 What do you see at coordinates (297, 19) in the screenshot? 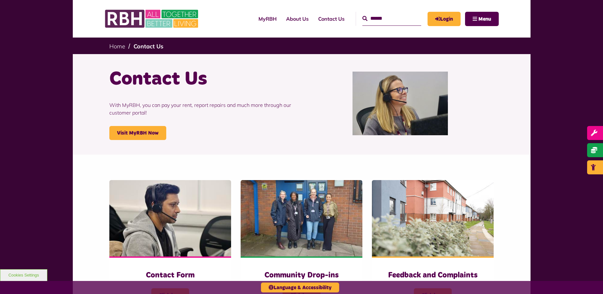
I see `a: About Us` at bounding box center [297, 19].